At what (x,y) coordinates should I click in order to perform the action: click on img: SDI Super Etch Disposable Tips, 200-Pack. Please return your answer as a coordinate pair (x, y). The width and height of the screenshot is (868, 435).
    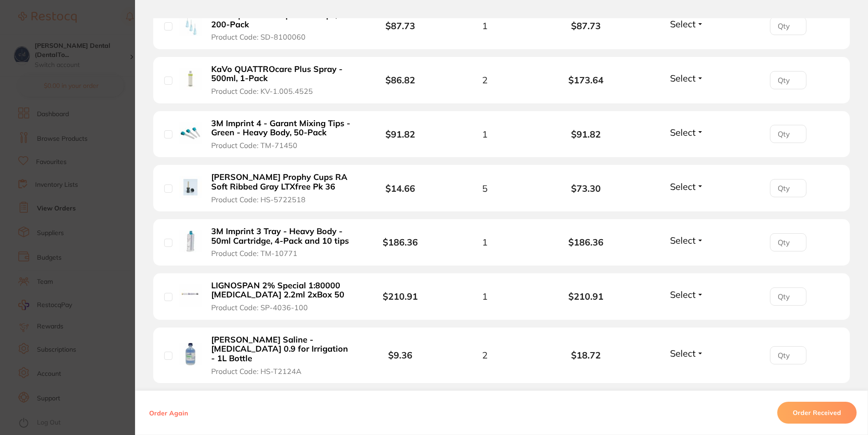
    Looking at the image, I should click on (190, 25).